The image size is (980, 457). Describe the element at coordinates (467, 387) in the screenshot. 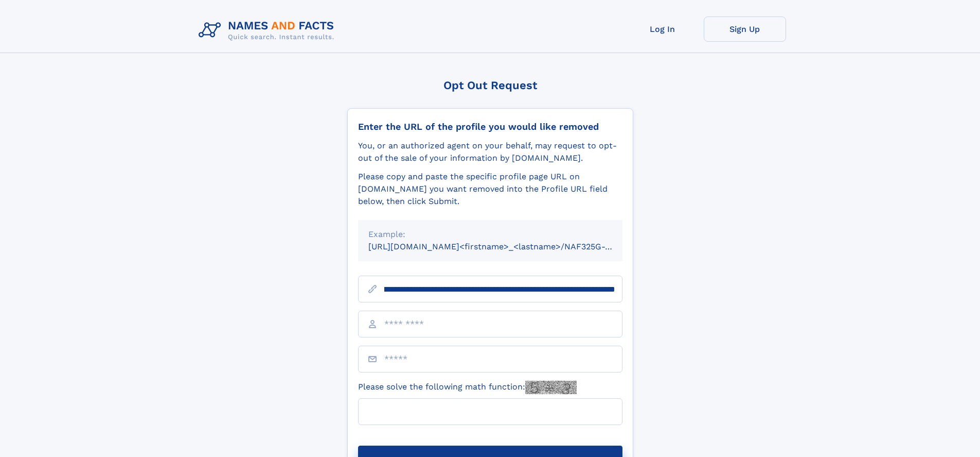

I see `label: Please solve the following math function:` at that location.